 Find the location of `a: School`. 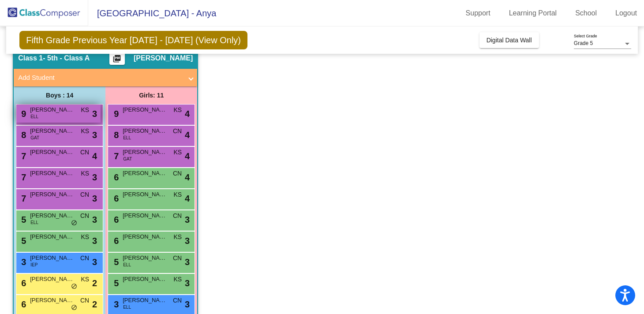

a: School is located at coordinates (586, 13).